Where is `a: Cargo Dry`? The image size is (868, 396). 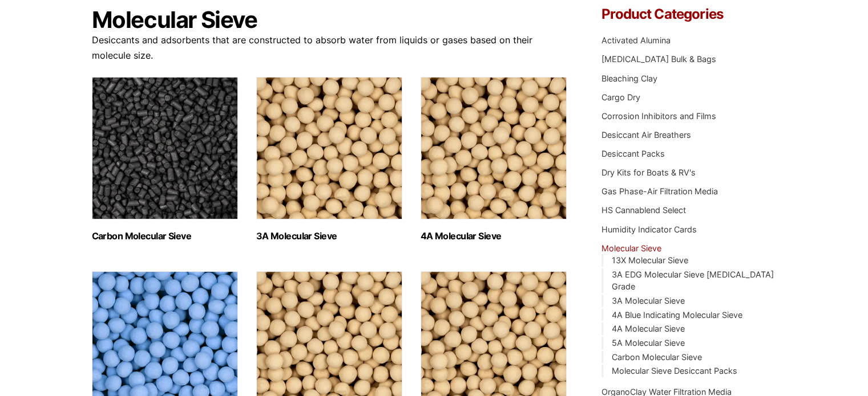 a: Cargo Dry is located at coordinates (621, 97).